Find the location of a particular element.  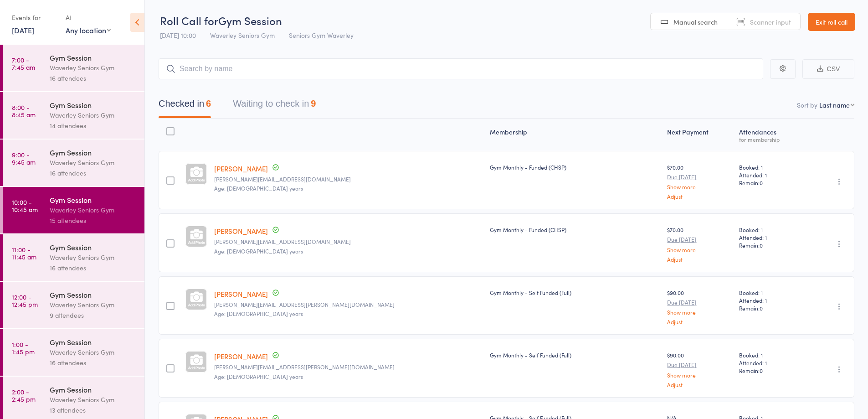

span: Roll Call for is located at coordinates (189, 20).